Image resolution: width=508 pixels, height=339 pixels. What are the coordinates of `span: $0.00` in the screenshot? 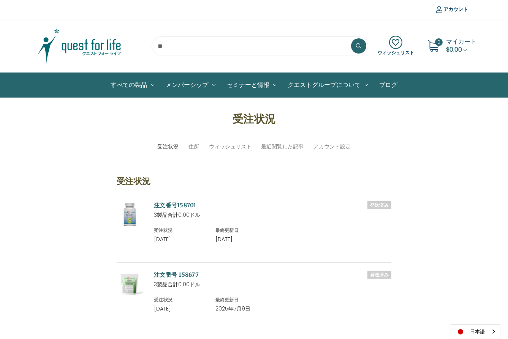 It's located at (454, 49).